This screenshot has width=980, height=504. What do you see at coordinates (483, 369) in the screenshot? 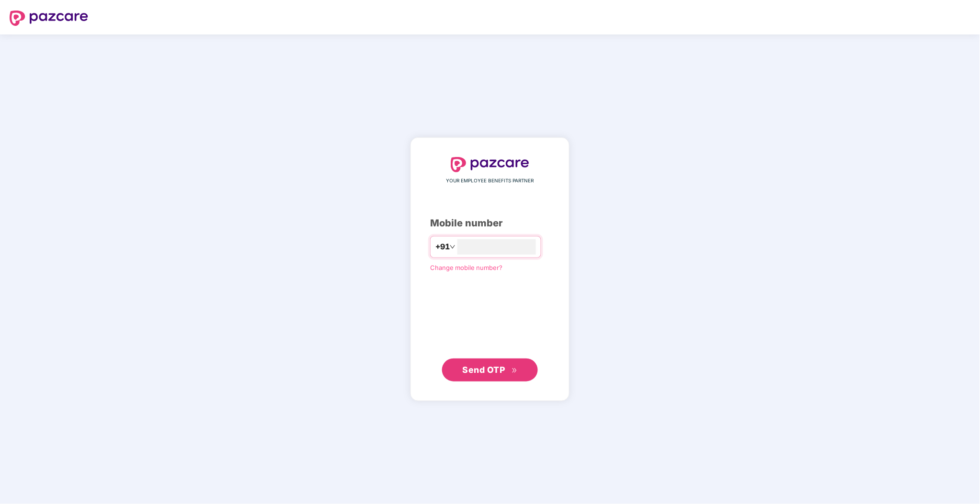
I see `span: Send OTP` at bounding box center [483, 369].